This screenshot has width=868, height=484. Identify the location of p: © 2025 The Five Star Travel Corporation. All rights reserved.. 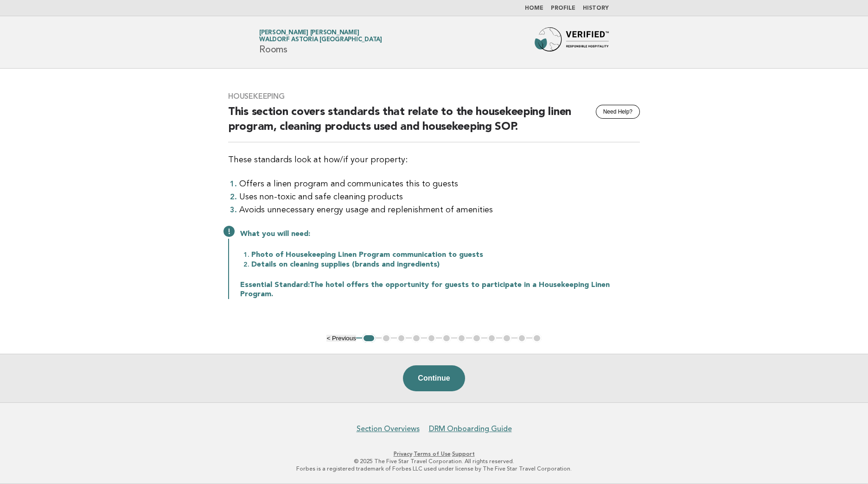
(434, 461).